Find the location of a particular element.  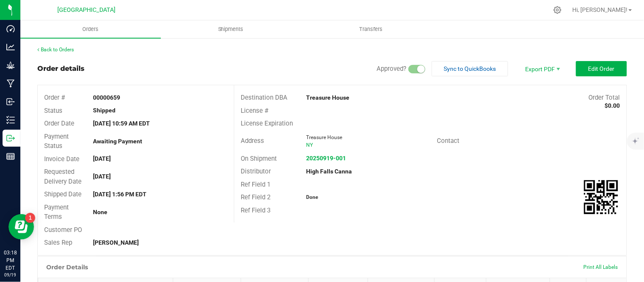

span: Shipped Date is located at coordinates (63, 194).